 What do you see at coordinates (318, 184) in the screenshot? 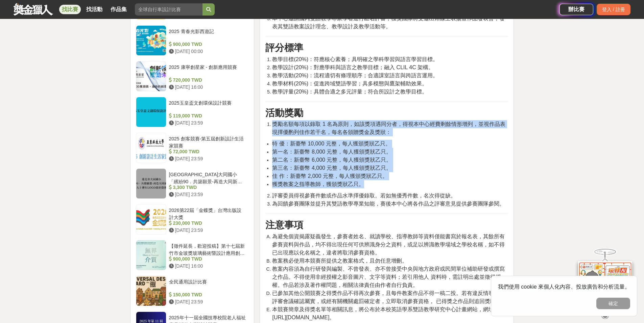
I see `span: 獲獎教案之指導教師，獲頒獎狀乙只。` at bounding box center [318, 184].